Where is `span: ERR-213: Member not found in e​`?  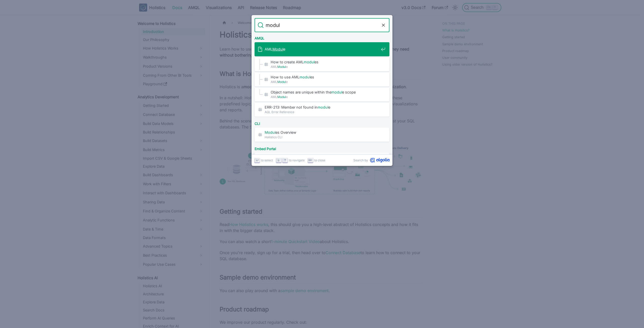 span: ERR-213: Member not found in e​ is located at coordinates (322, 107).